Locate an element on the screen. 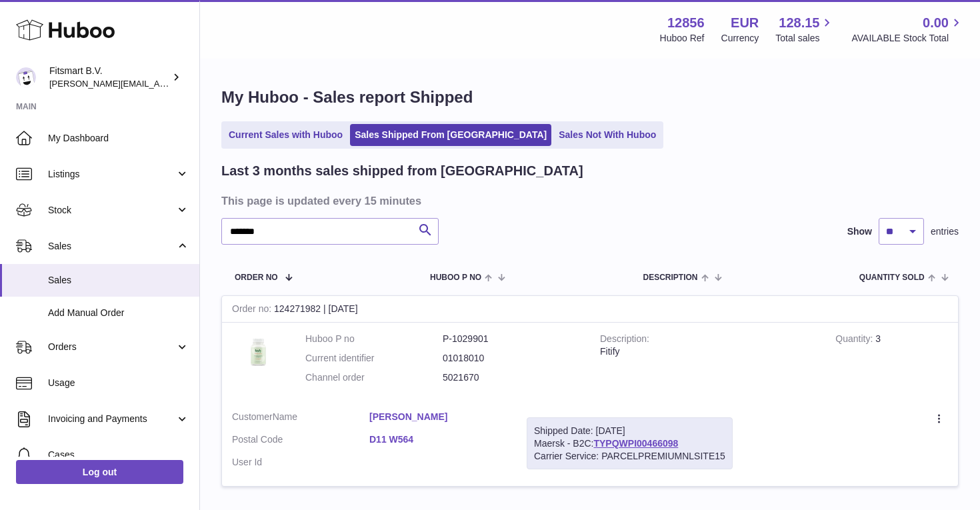 Image resolution: width=980 pixels, height=510 pixels. dt: Current identifier is located at coordinates (374, 358).